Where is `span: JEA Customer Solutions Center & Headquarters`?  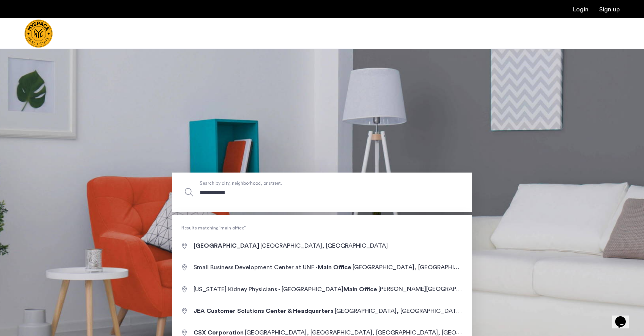
span: JEA Customer Solutions Center & Headquarters is located at coordinates (263, 311).